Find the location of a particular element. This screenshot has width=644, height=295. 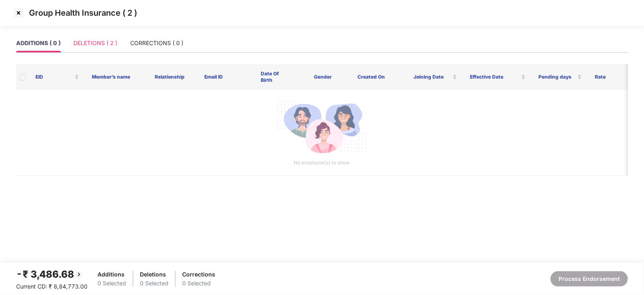

span: Pending days is located at coordinates (557, 77).